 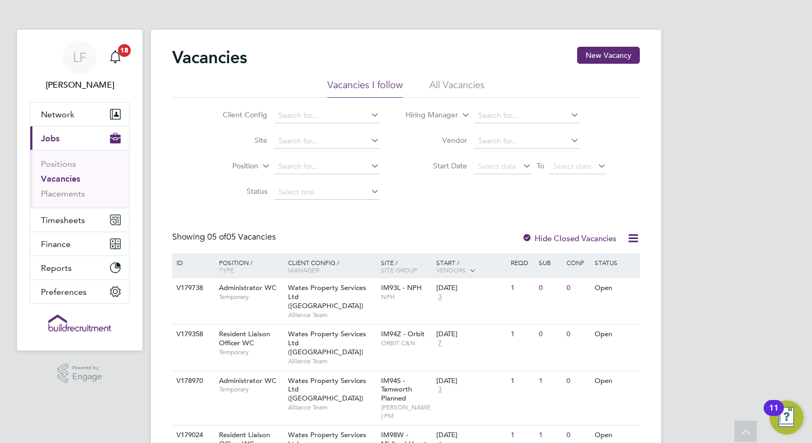 I want to click on label: Vendor, so click(x=436, y=140).